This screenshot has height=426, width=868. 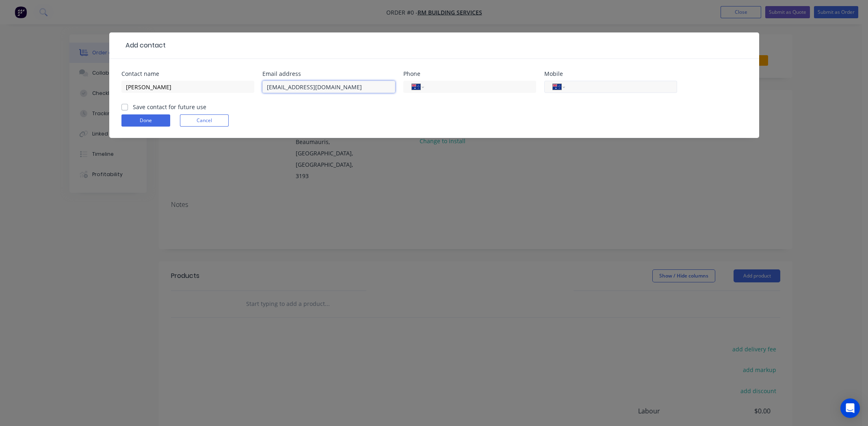 I want to click on button: Done, so click(x=146, y=121).